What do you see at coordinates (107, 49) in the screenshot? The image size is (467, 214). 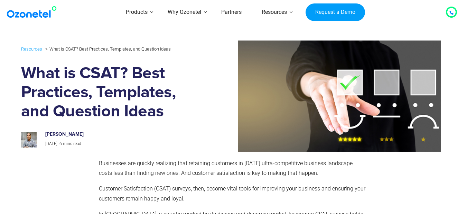 I see `li: What is CSAT? Best Practices, Templates, and Question Ideas` at bounding box center [107, 49].